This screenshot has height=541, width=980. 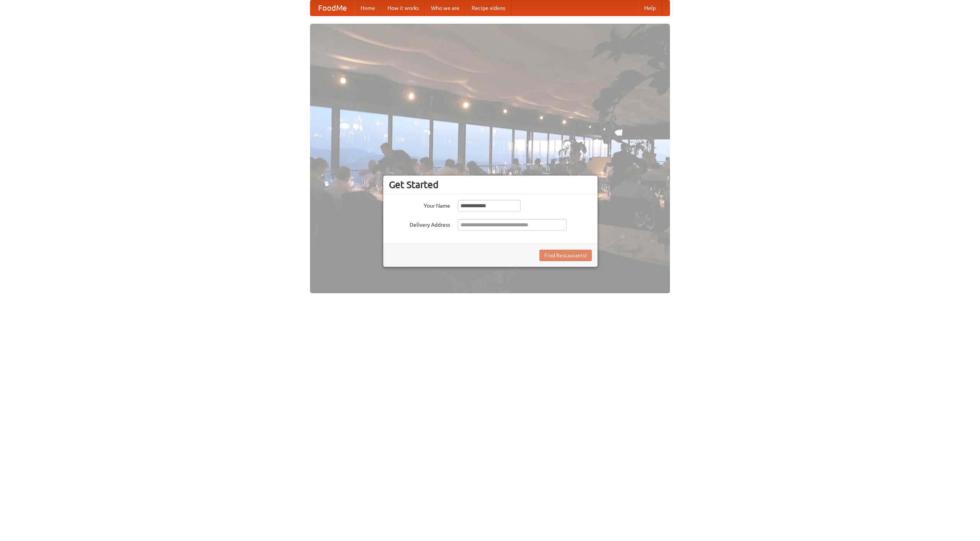 What do you see at coordinates (490, 185) in the screenshot?
I see `h3: Get Started` at bounding box center [490, 185].